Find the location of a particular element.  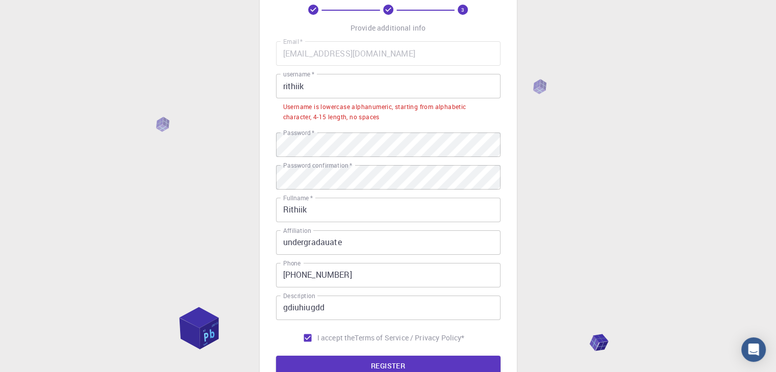

label: Password confirmation is located at coordinates (317, 165).